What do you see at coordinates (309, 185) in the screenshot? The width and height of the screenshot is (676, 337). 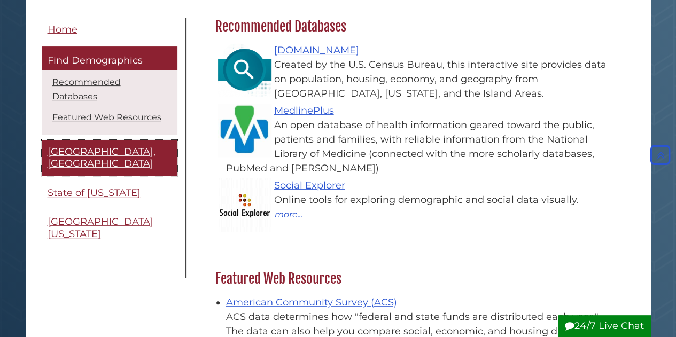 I see `a: Social Explorer` at bounding box center [309, 185].